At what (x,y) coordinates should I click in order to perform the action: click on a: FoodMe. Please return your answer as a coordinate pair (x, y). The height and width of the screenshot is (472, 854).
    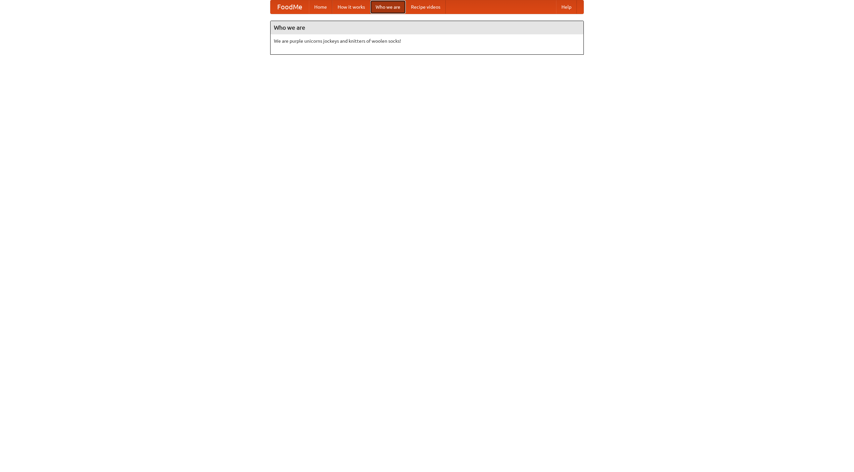
    Looking at the image, I should click on (290, 7).